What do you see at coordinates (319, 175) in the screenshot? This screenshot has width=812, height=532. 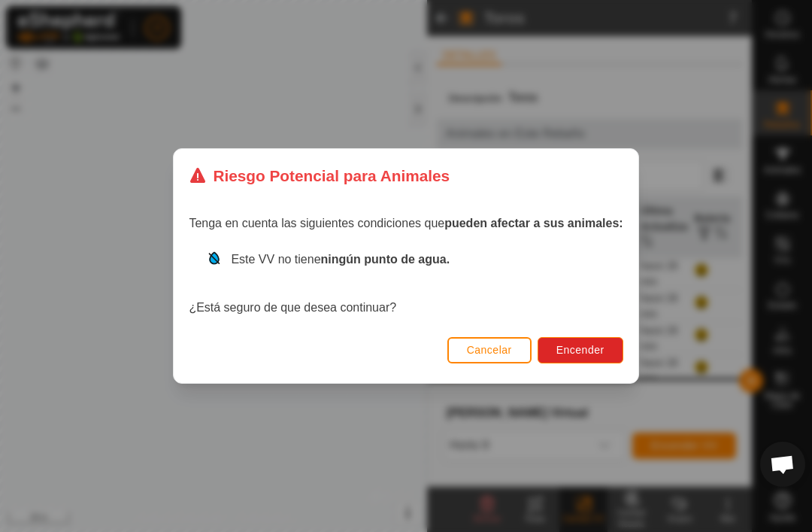 I see `div: Riesgo Potencial para Animales` at bounding box center [319, 175].